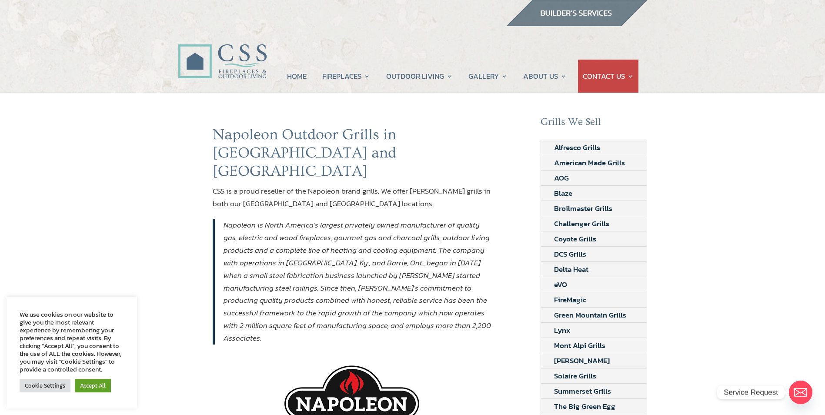 The image size is (825, 415). I want to click on a: Cookie Settings, so click(45, 385).